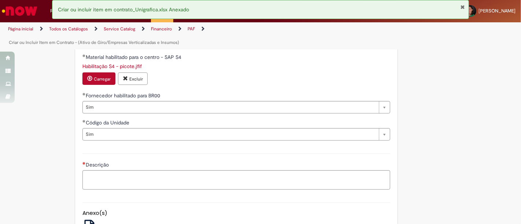 The height and width of the screenshot is (224, 521). I want to click on ul: Trilhas de página, so click(174, 36).